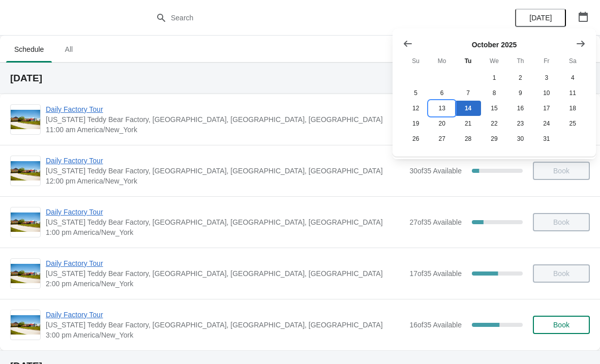 The width and height of the screenshot is (600, 364). I want to click on span: 12:00 pm America/New_York, so click(225, 181).